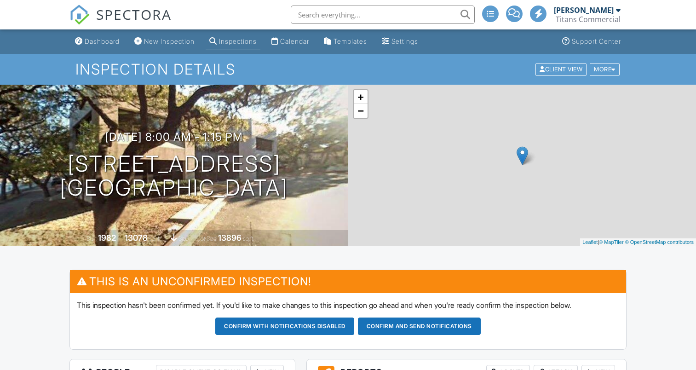 The width and height of the screenshot is (696, 370). I want to click on span: sq. ft., so click(155, 238).